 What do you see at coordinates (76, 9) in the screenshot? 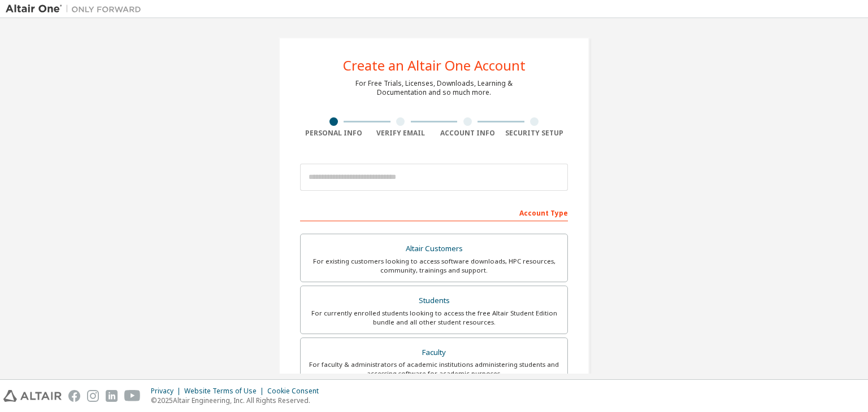
I see `img: Altair One` at bounding box center [76, 9].